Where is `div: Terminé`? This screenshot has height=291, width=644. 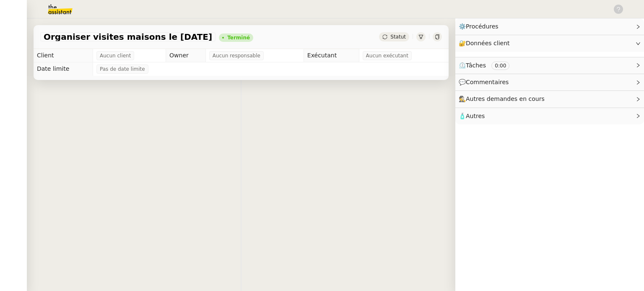
div: Terminé is located at coordinates (239, 38).